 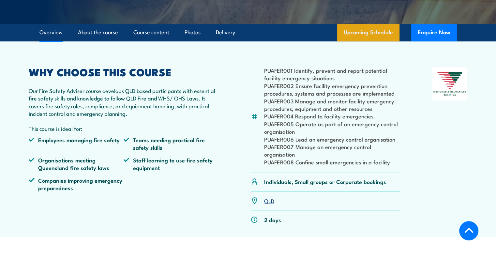 What do you see at coordinates (76, 184) in the screenshot?
I see `li: Companies improving emergency preparedness` at bounding box center [76, 184].